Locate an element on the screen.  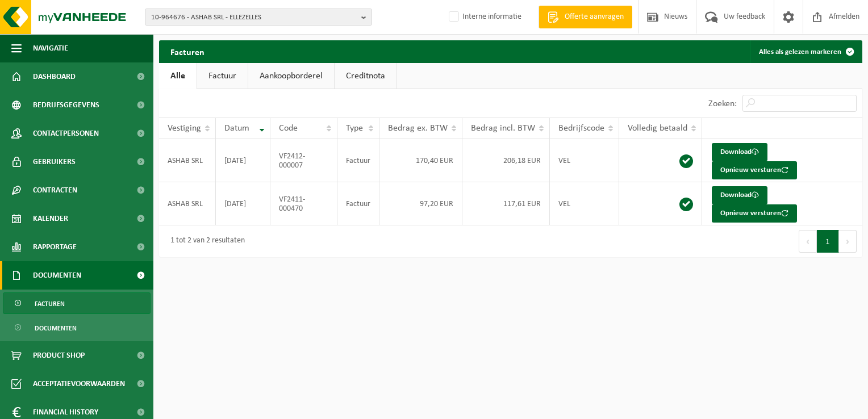
td: 117,61 EUR is located at coordinates (506, 204).